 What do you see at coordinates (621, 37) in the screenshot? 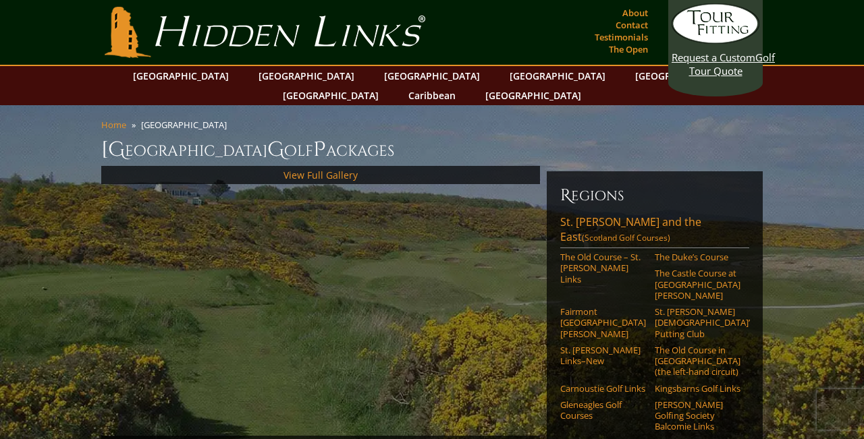
I see `a: Testimonials` at bounding box center [621, 37].